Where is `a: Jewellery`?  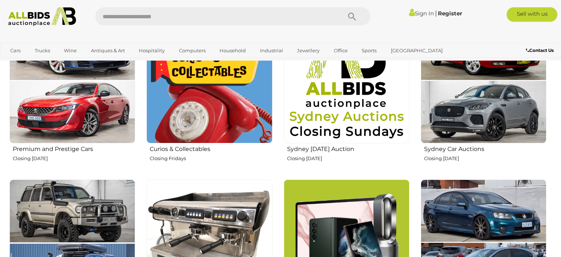 a: Jewellery is located at coordinates (308, 50).